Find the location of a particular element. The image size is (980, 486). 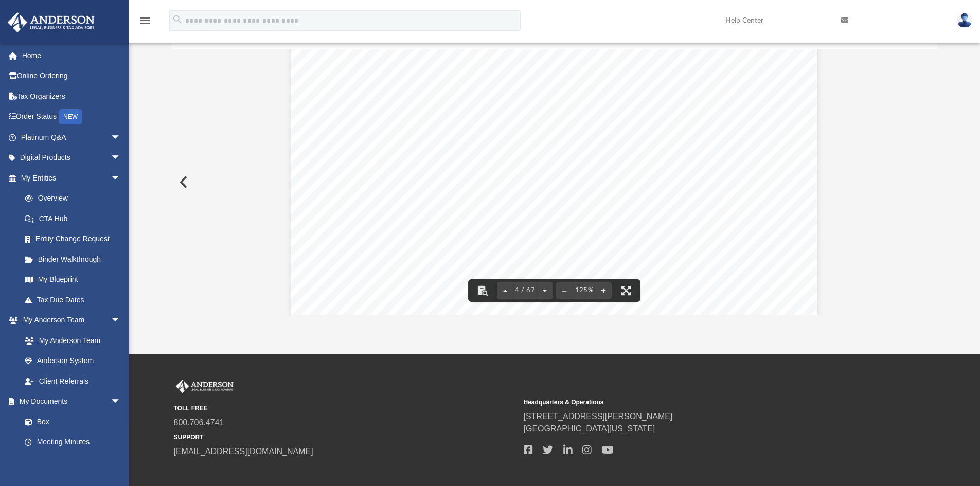

div: Document Viewer is located at coordinates (555, 182).